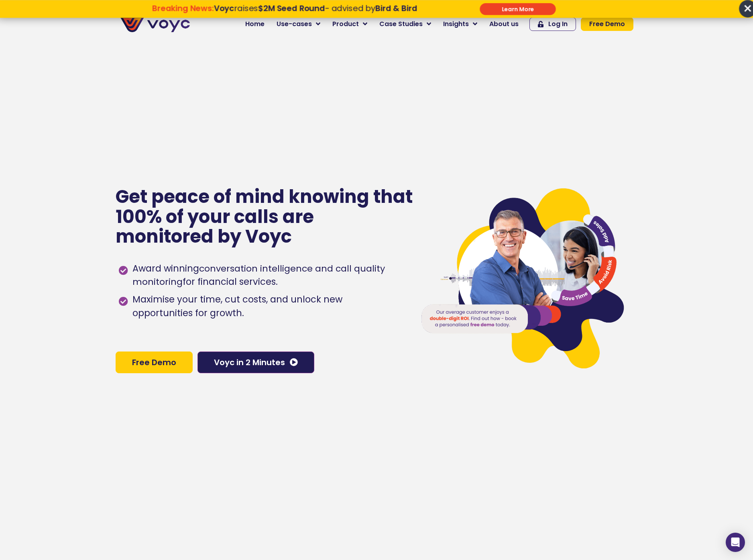 This screenshot has height=560, width=753. What do you see at coordinates (255, 362) in the screenshot?
I see `a: Voyc in 2 Minutes` at bounding box center [255, 362].